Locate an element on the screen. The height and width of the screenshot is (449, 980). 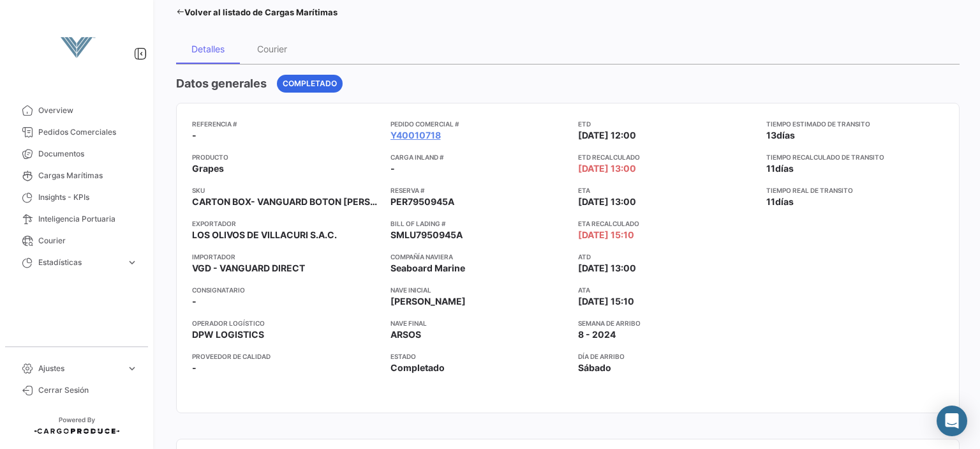
span: Overview is located at coordinates (88, 110).